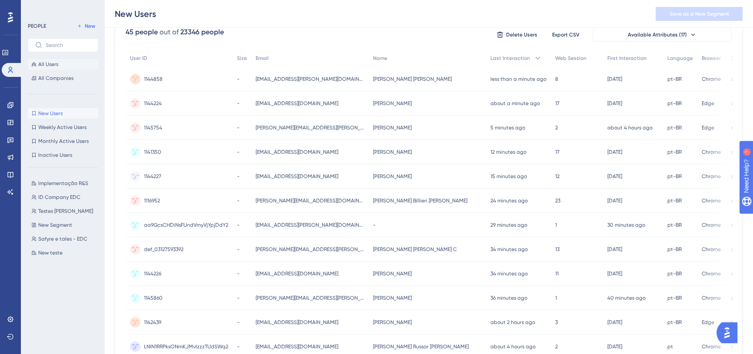  I want to click on span: New Segment, so click(55, 225).